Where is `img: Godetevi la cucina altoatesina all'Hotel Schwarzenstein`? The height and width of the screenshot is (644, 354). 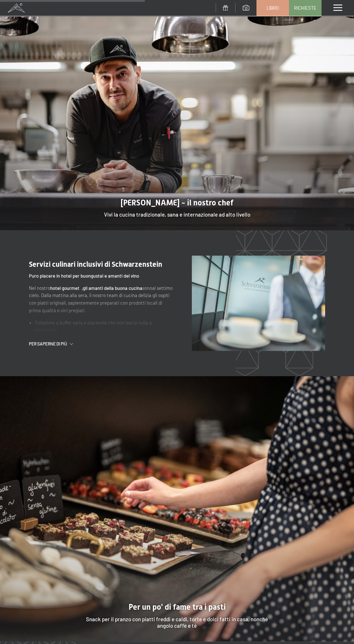
img: Godetevi la cucina altoatesina all'Hotel Schwarzenstein is located at coordinates (258, 303).